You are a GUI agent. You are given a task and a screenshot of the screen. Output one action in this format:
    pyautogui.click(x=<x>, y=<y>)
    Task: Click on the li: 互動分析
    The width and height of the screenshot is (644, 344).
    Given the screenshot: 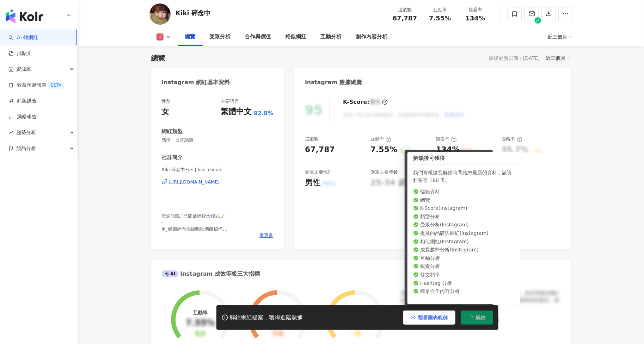 What is the action you would take?
    pyautogui.click(x=463, y=258)
    